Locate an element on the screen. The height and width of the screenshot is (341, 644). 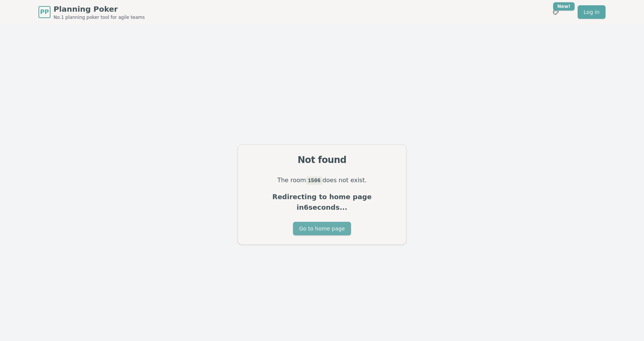
p: The room does not exist. is located at coordinates (322, 180).